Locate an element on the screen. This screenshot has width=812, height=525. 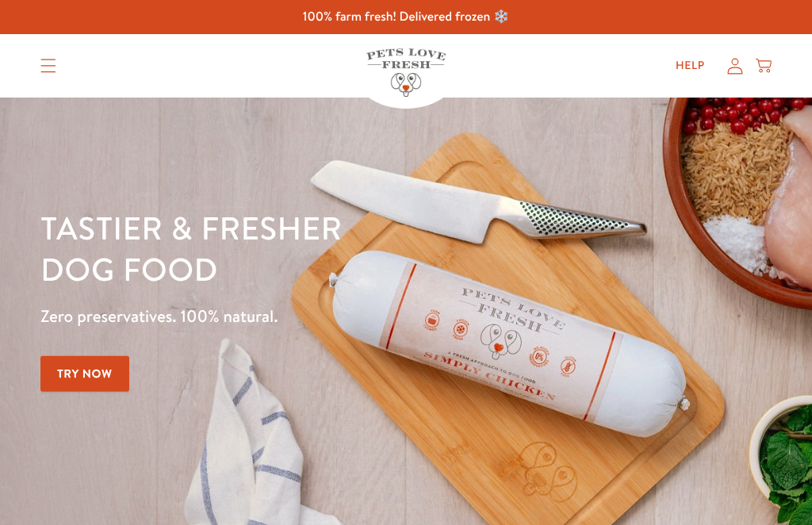
summary: Translation missing: en.sections.header.menu is located at coordinates (49, 66).